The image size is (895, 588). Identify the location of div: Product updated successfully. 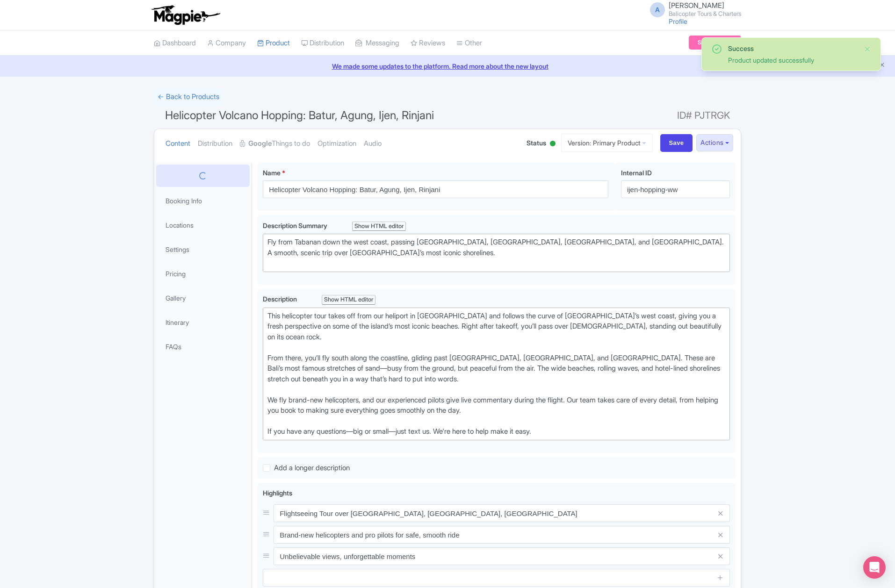
(792, 60).